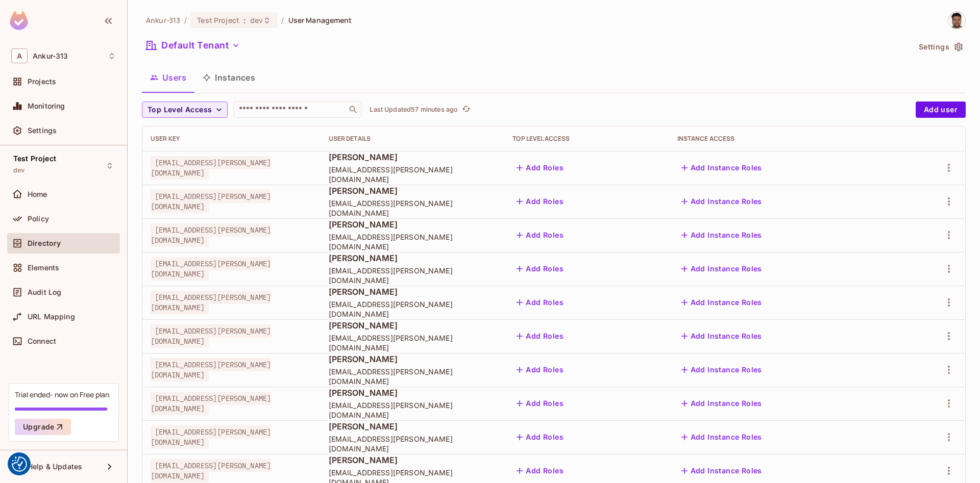 Image resolution: width=980 pixels, height=483 pixels. I want to click on div: Trial ended- now on Free plan, so click(62, 394).